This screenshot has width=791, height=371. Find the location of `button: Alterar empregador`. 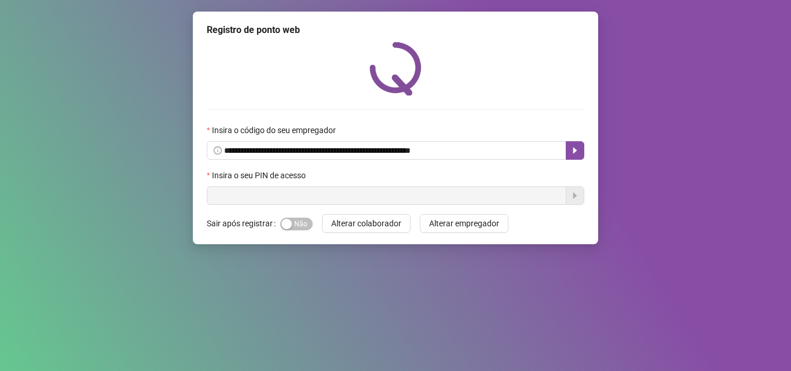

button: Alterar empregador is located at coordinates (464, 223).